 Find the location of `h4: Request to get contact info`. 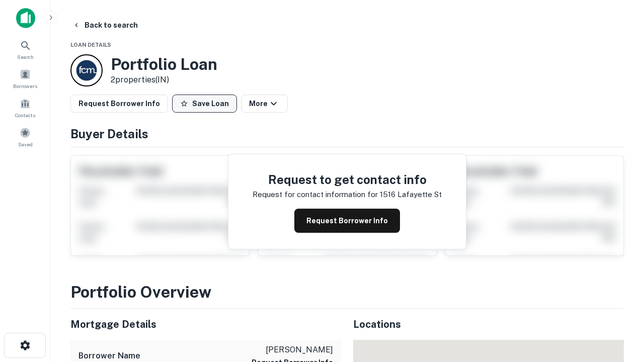

h4: Request to get contact info is located at coordinates (347, 180).